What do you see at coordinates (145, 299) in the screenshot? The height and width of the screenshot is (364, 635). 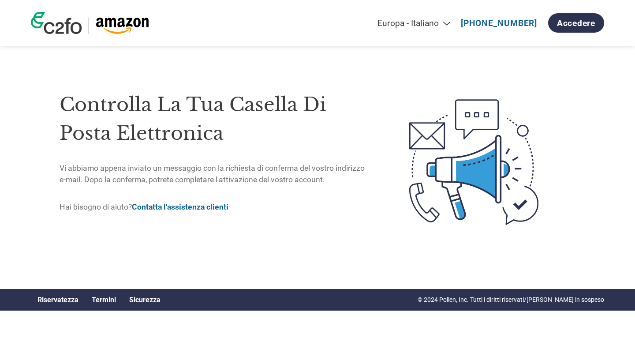 I see `a: Sicurezza` at bounding box center [145, 299].